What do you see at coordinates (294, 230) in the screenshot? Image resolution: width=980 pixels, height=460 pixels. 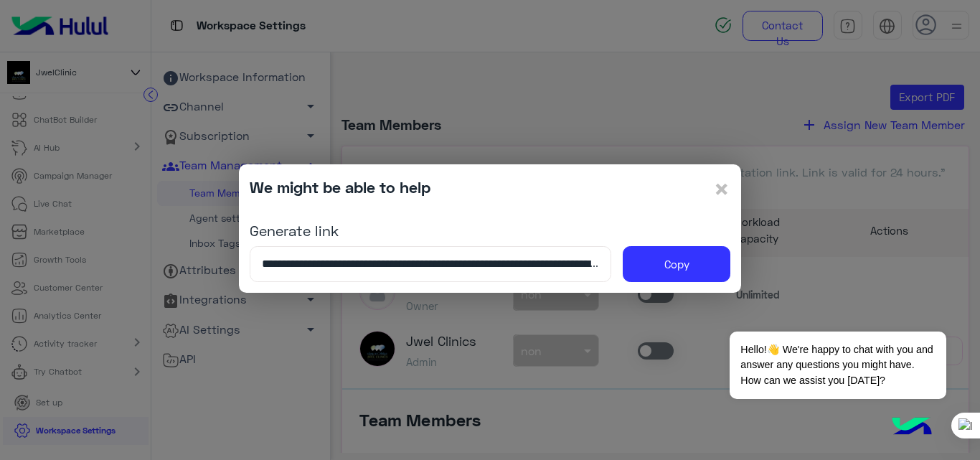 I see `label: Generate link` at bounding box center [294, 230].